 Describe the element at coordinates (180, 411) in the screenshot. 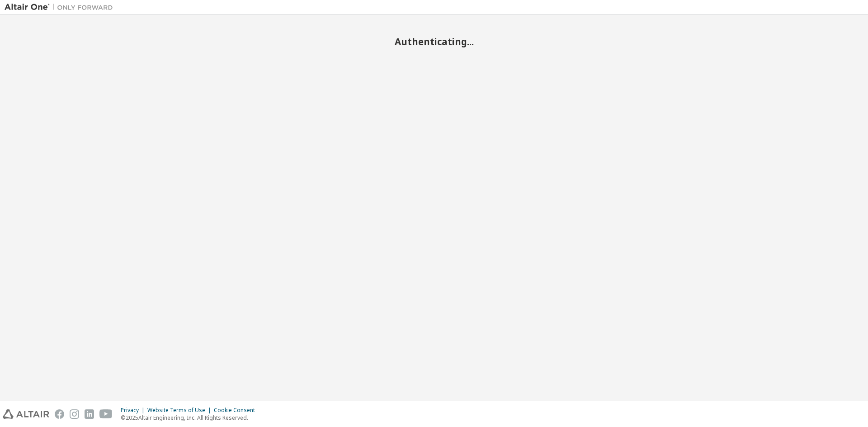

I see `div: Website Terms of Use` at that location.